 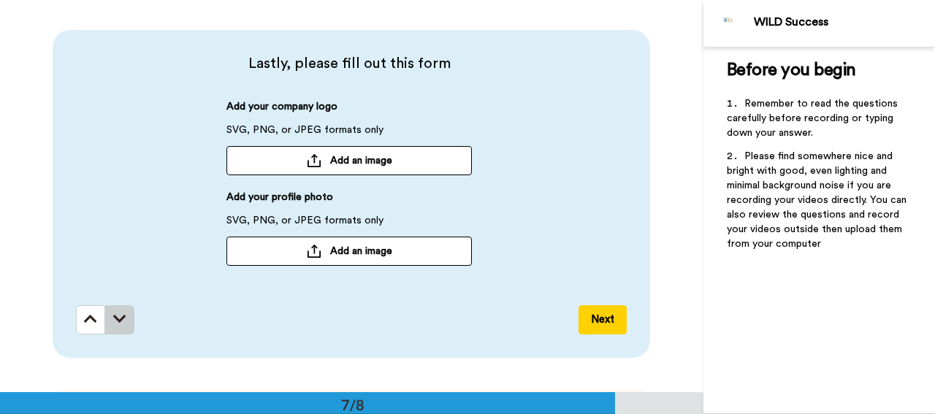 I want to click on span: Before you begin, so click(x=792, y=70).